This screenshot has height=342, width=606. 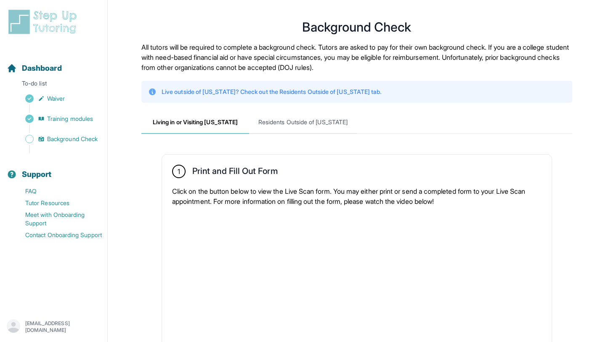 What do you see at coordinates (57, 219) in the screenshot?
I see `a: Meet with Onboarding Support` at bounding box center [57, 219].